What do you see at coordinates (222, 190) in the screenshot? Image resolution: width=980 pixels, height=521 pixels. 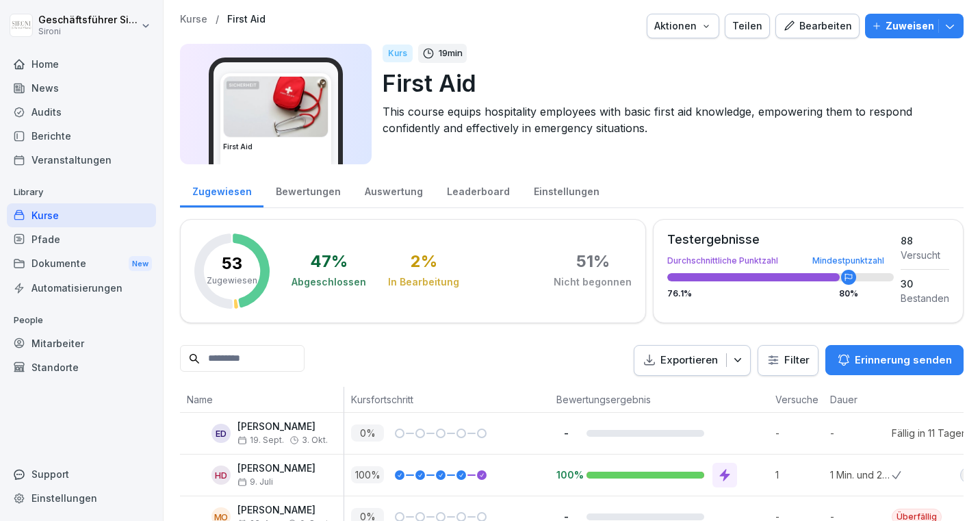 I see `div: Zugewiesen` at bounding box center [222, 190].